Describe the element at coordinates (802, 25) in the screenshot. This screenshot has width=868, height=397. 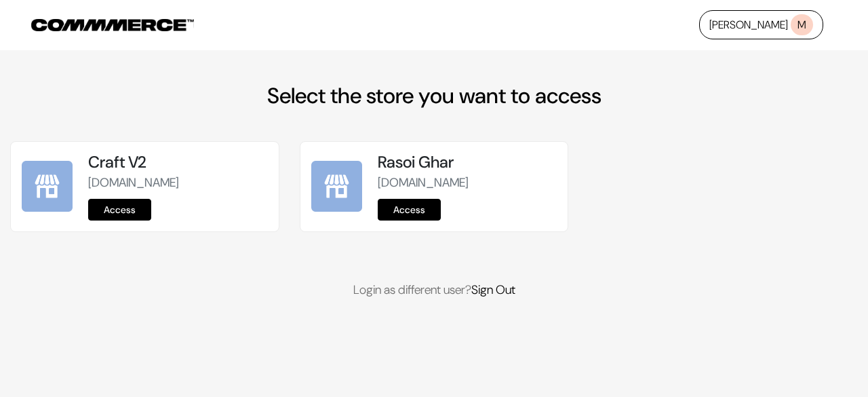
I see `span: M` at that location.